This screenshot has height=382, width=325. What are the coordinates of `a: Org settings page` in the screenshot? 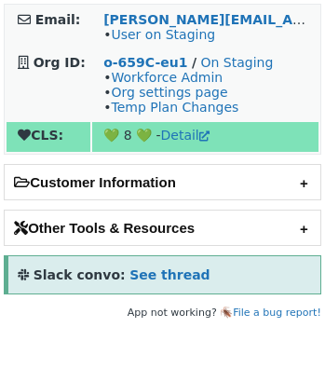 It's located at (169, 92).